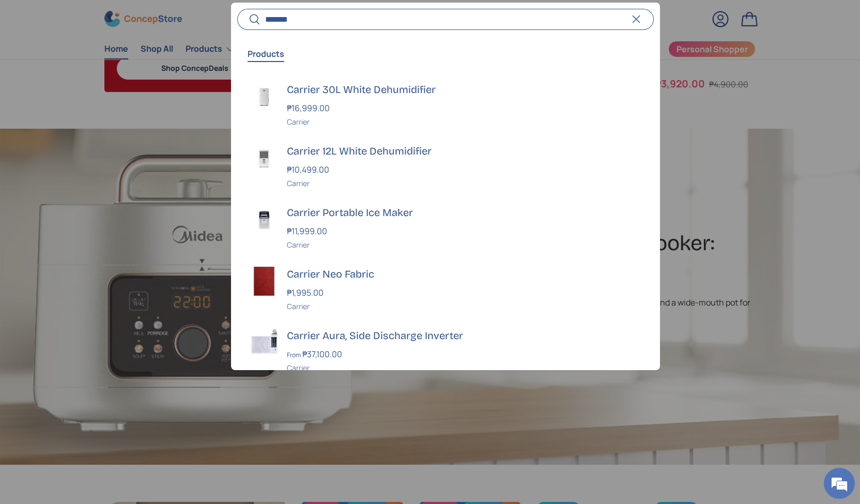 The height and width of the screenshot is (504, 860). Describe the element at coordinates (464, 274) in the screenshot. I see `h3: Carrier Neo Fabric` at that location.